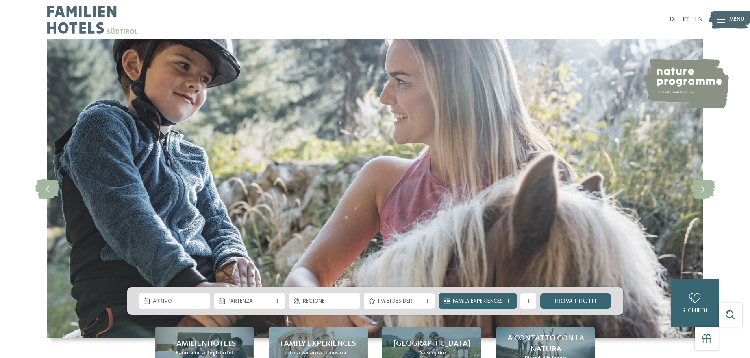 Image resolution: width=750 pixels, height=358 pixels. Describe the element at coordinates (685, 84) in the screenshot. I see `img: nature programme by Familienhotels Südtirol` at that location.